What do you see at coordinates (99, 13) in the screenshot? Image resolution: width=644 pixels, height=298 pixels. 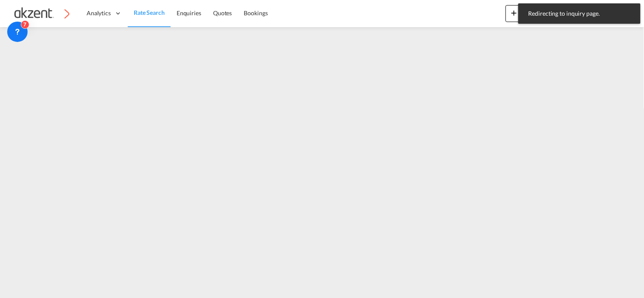 I see `span: Analytics` at bounding box center [99, 13].